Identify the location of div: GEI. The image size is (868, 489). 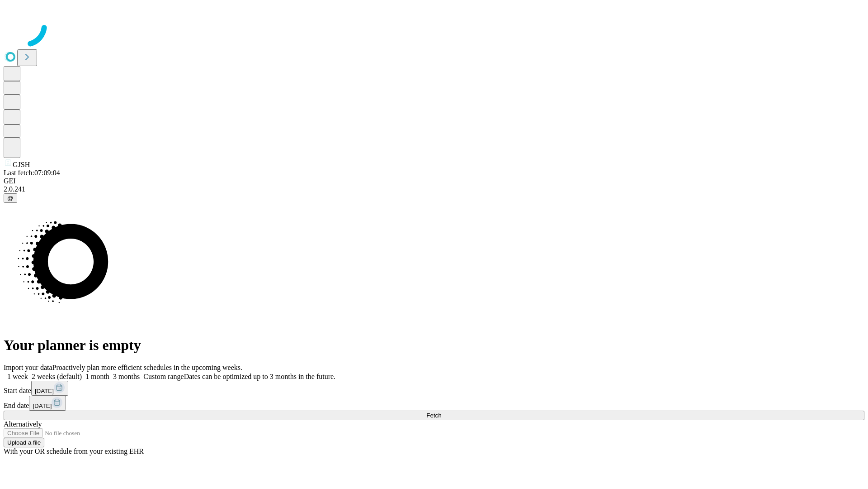
(434, 181).